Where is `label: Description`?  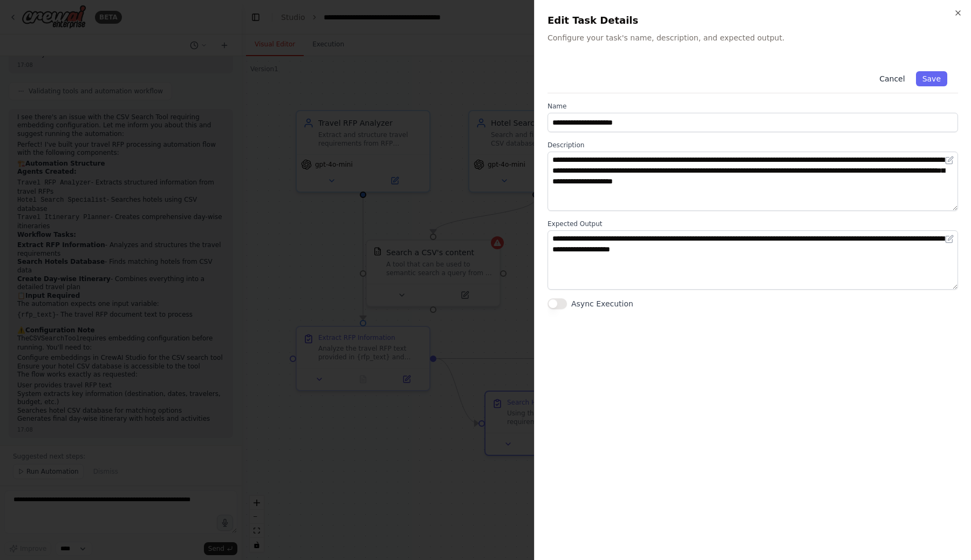 label: Description is located at coordinates (752, 145).